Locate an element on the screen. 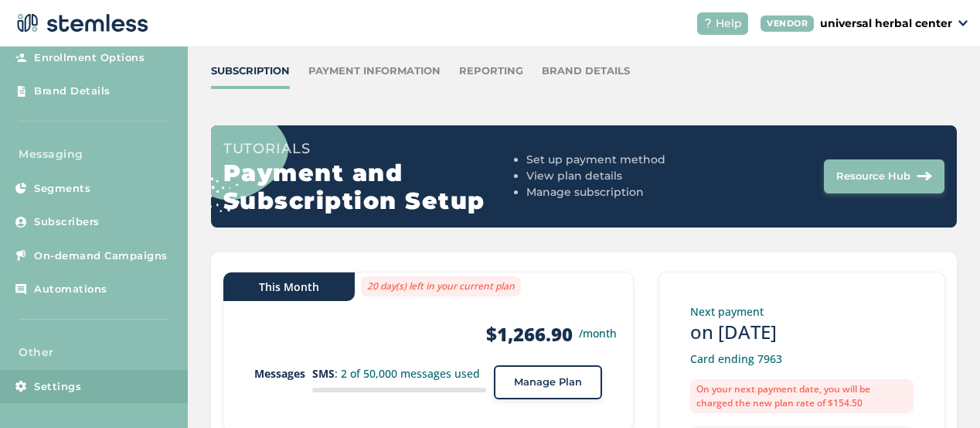 The height and width of the screenshot is (428, 980). label: 20 day(s) left in your current plan is located at coordinates (441, 286).